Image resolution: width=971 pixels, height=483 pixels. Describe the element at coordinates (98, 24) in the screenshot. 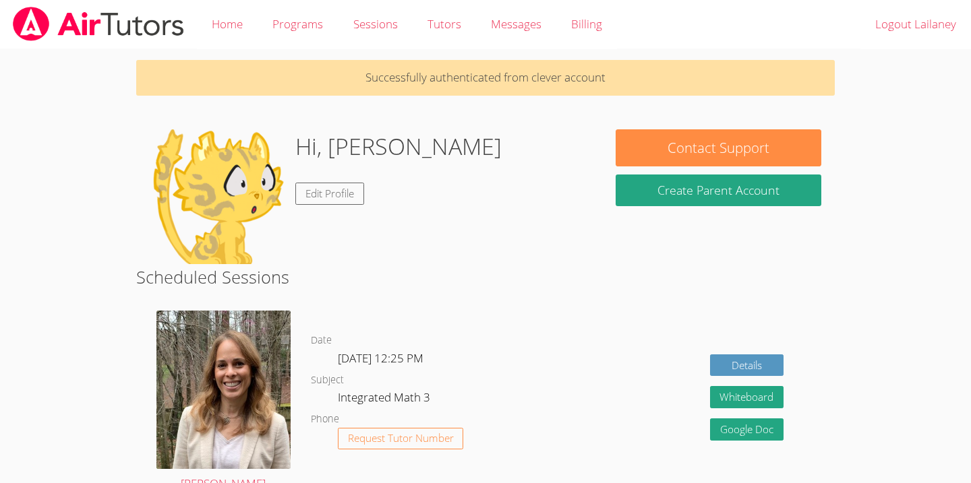

I see `img: airtutors_banner-c4298cdbf04f3fff15de1276eac7730deb9818008684d7c2e4769d2f7ddbe033.png` at that location.